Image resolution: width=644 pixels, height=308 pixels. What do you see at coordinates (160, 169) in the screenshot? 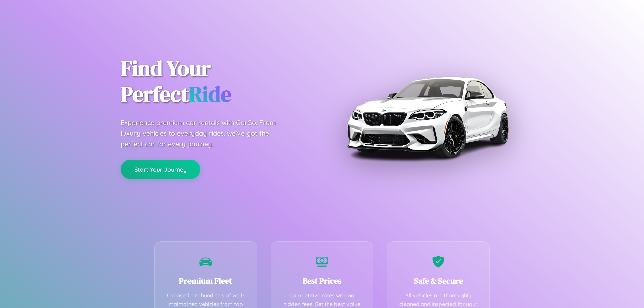
I see `button: Start Your Journey` at bounding box center [160, 169].